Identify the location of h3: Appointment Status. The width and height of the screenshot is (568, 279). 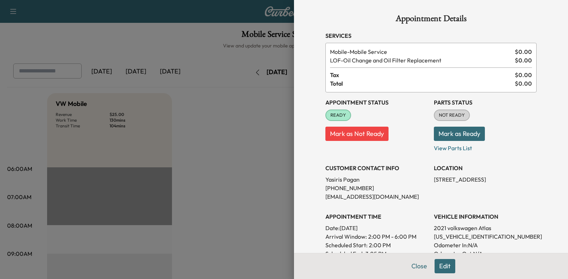
(377, 102).